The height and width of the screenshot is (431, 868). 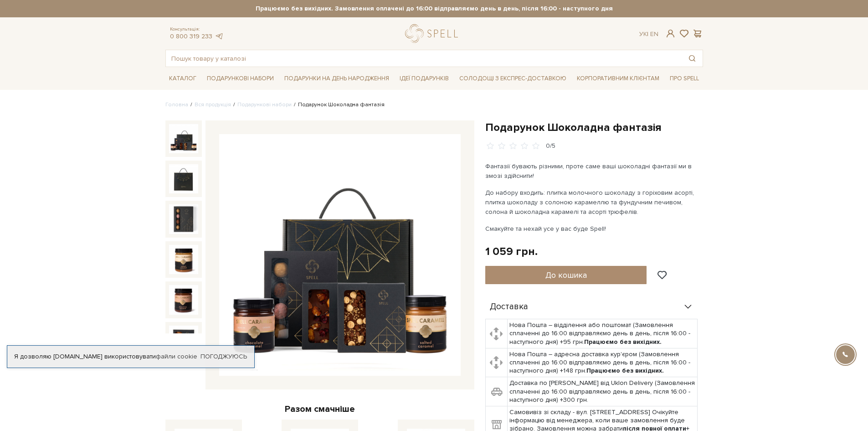 I want to click on h1: Подарунок Шоколадна фантазія, so click(x=595, y=127).